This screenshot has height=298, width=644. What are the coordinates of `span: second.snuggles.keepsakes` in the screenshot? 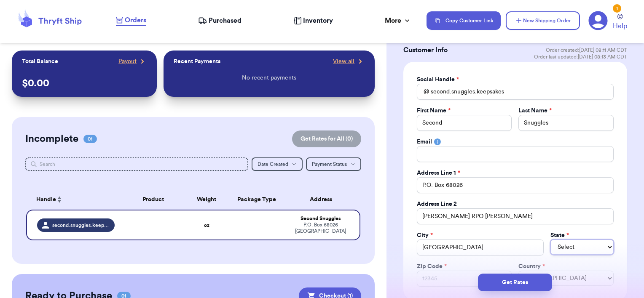 It's located at (81, 225).